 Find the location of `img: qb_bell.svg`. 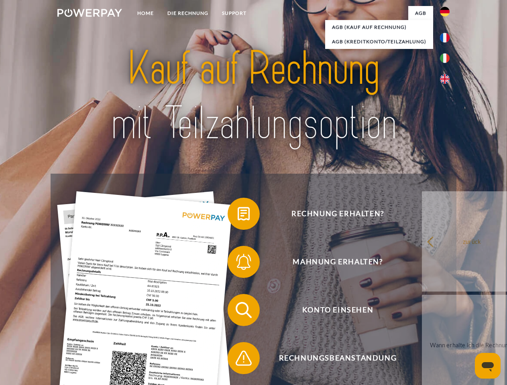

img: qb_bell.svg is located at coordinates (244, 262).